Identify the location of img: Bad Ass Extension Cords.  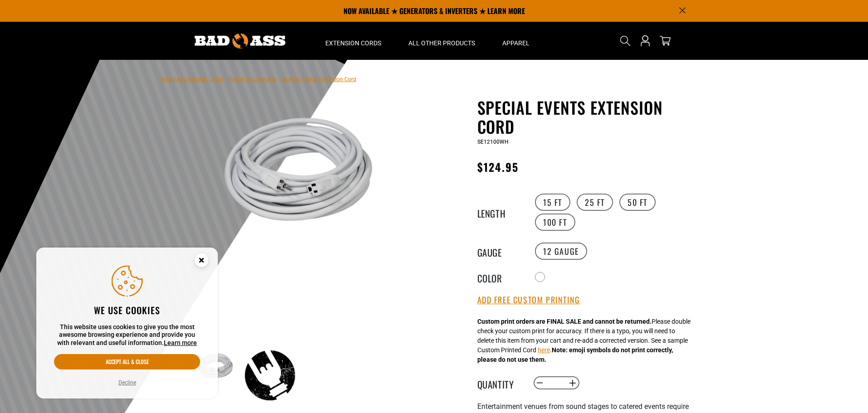
(240, 41).